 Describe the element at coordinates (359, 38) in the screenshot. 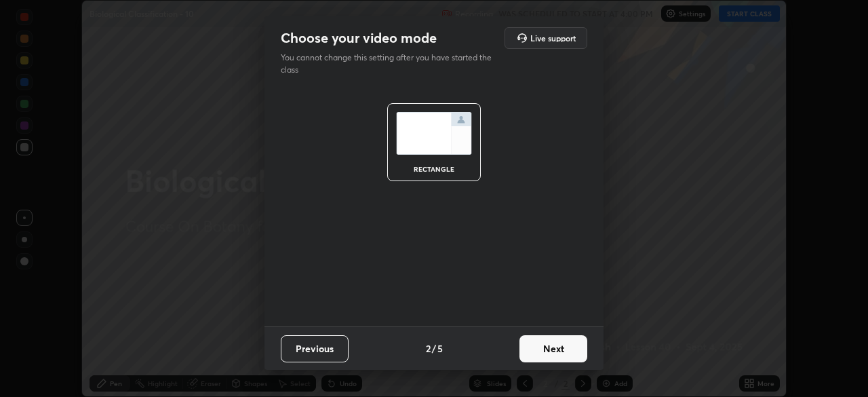

I see `h2: Choose your video mode` at that location.